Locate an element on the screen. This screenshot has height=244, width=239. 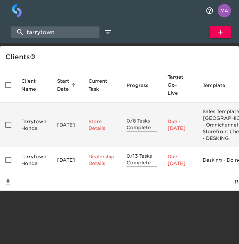
button: edit is located at coordinates (108, 32).